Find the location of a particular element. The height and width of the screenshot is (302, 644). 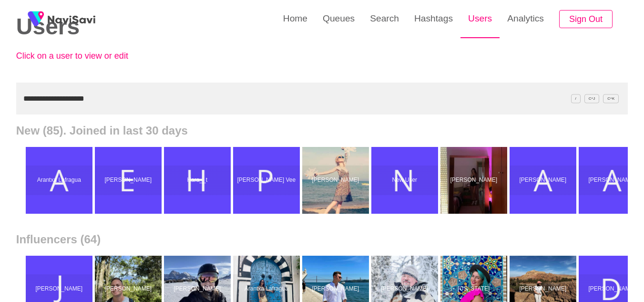

a: Hara__tHara__t is located at coordinates (198, 180).